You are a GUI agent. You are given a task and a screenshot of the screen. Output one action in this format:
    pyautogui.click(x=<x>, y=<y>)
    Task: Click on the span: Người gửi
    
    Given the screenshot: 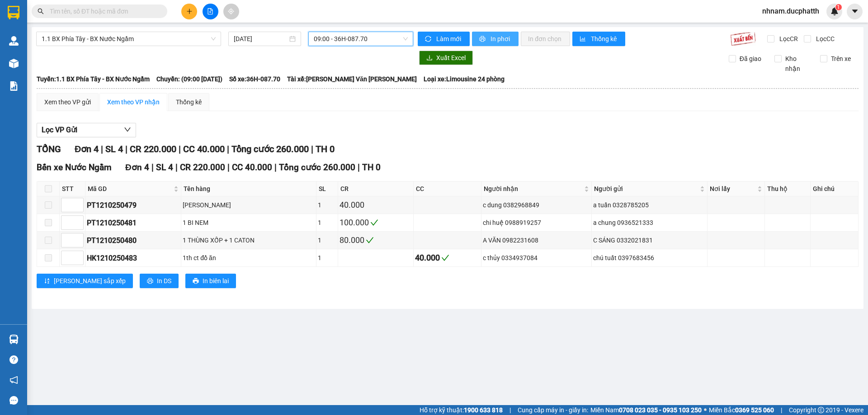 What is the action you would take?
    pyautogui.click(x=646, y=189)
    